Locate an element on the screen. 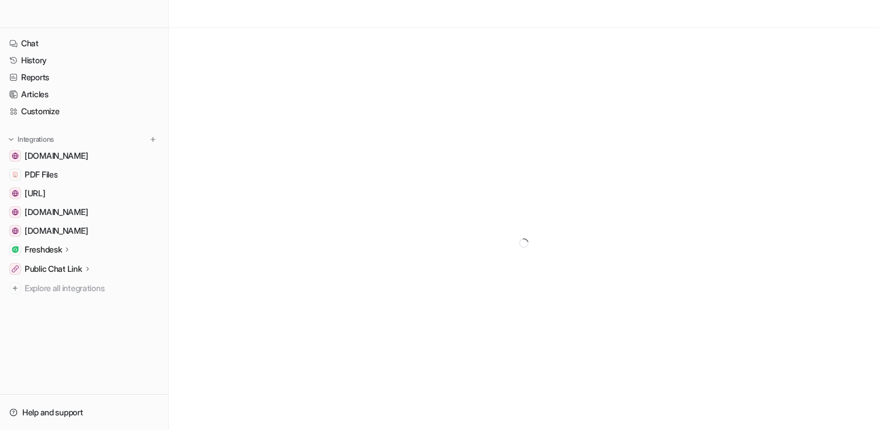 This screenshot has width=879, height=430. img: menu_add.svg is located at coordinates (153, 139).